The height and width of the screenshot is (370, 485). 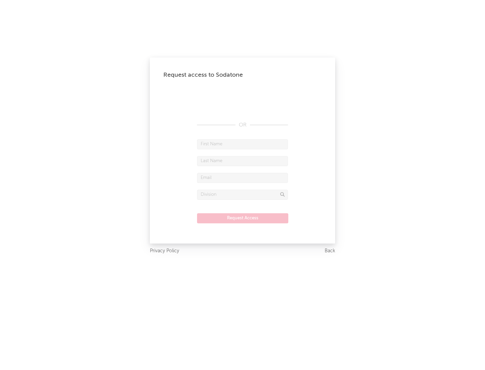 What do you see at coordinates (242, 161) in the screenshot?
I see `input: Last Name` at bounding box center [242, 161].